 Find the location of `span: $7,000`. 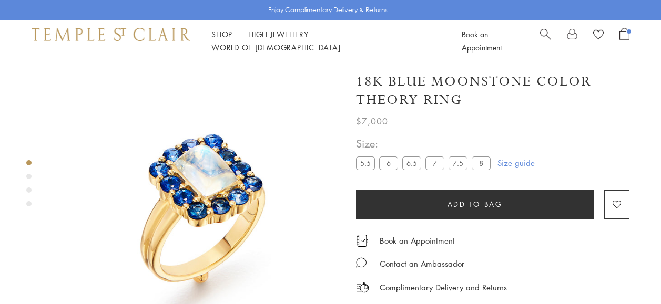

span: $7,000 is located at coordinates (372, 121).